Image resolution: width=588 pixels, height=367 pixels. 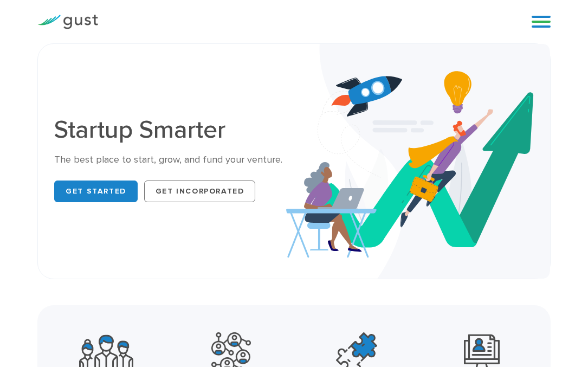 What do you see at coordinates (200, 192) in the screenshot?
I see `a: Get Incorporated` at bounding box center [200, 192].